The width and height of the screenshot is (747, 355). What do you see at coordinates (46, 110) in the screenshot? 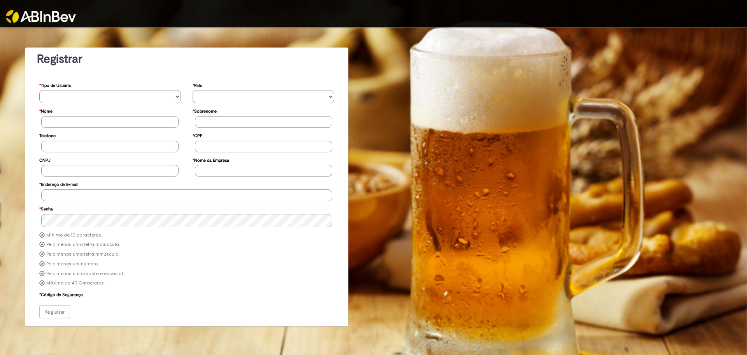
I see `label: Nome` at bounding box center [46, 110].